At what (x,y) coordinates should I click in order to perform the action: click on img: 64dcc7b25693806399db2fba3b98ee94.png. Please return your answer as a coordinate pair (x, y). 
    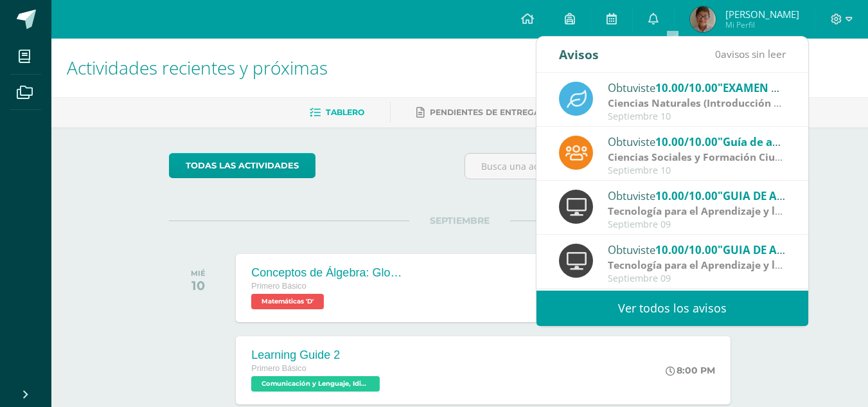
    Looking at the image, I should click on (703, 19).